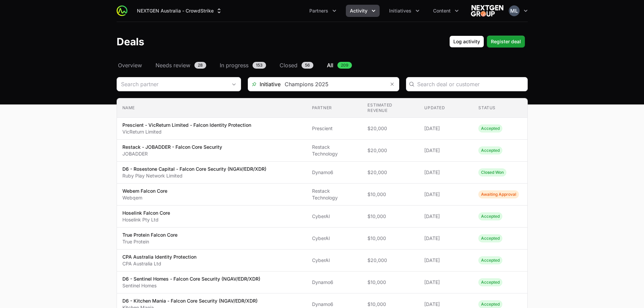  Describe the element at coordinates (187, 125) in the screenshot. I see `p: Prescient - VicReturn Limited - Falcon Identity Protection` at that location.